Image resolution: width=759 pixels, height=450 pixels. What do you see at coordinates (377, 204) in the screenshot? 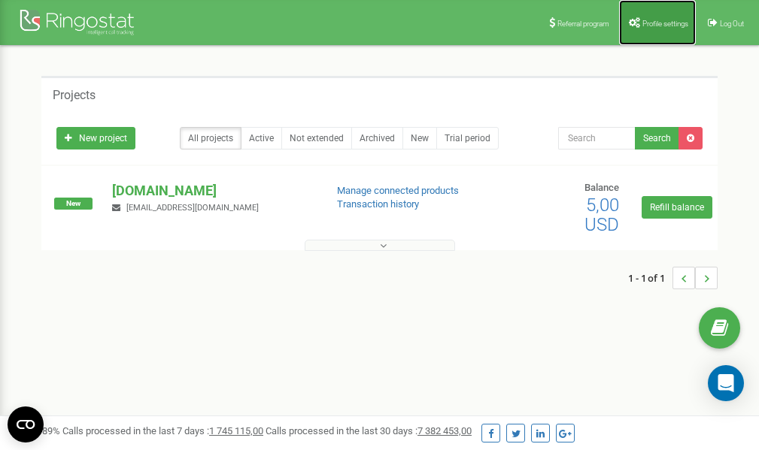
I see `a: Transaction history` at bounding box center [377, 204].